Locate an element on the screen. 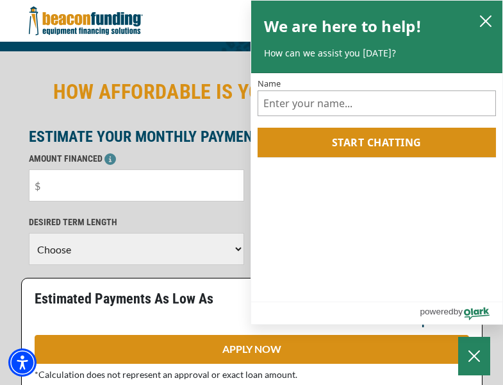  p: ESTIMATE YOUR MONTHLY PAYMENT is located at coordinates (252, 137).